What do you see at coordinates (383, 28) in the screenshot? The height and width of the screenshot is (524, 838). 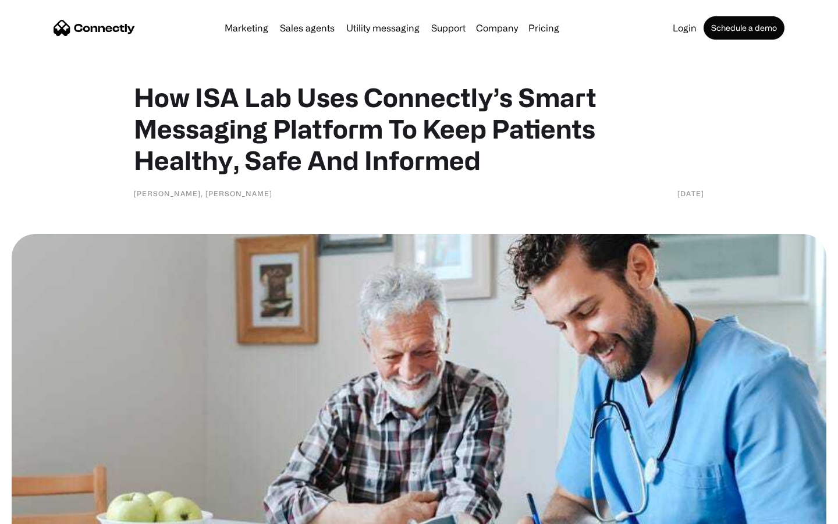 I see `a: Utility messaging` at bounding box center [383, 28].